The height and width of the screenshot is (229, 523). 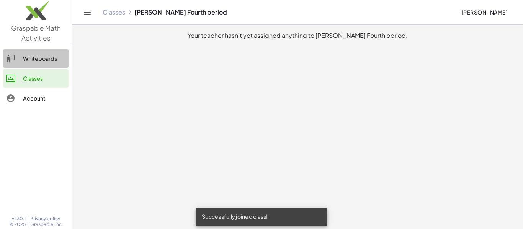 I want to click on div: Whiteboards, so click(x=44, y=59).